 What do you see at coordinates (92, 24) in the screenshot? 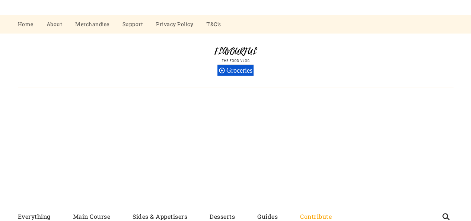
I see `a: Merchandise` at bounding box center [92, 24].